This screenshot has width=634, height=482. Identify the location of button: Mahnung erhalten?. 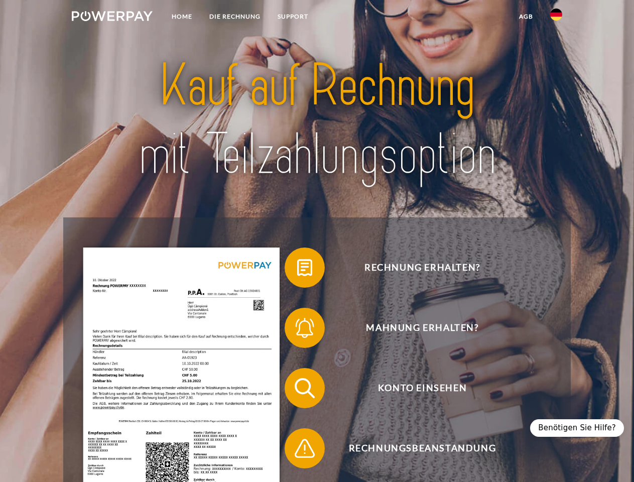
(415, 328).